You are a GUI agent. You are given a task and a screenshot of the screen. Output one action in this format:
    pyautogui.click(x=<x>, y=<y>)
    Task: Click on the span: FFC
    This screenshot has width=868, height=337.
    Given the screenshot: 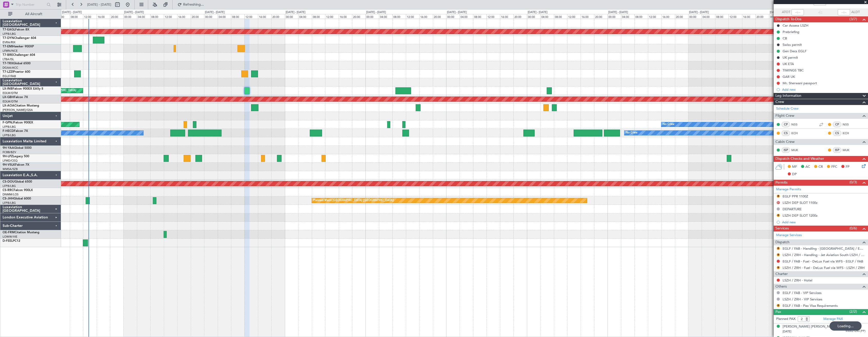 What is the action you would take?
    pyautogui.click(x=834, y=167)
    